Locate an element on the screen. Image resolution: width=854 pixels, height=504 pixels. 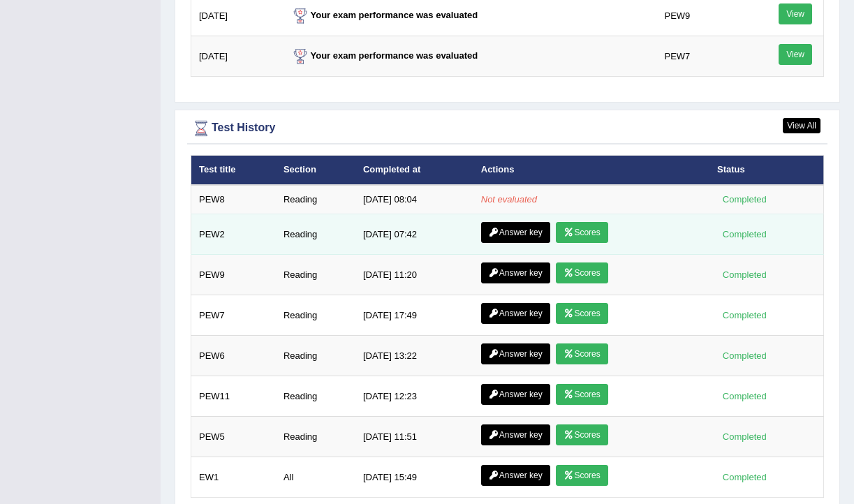
td: PEW6 is located at coordinates (233, 356).